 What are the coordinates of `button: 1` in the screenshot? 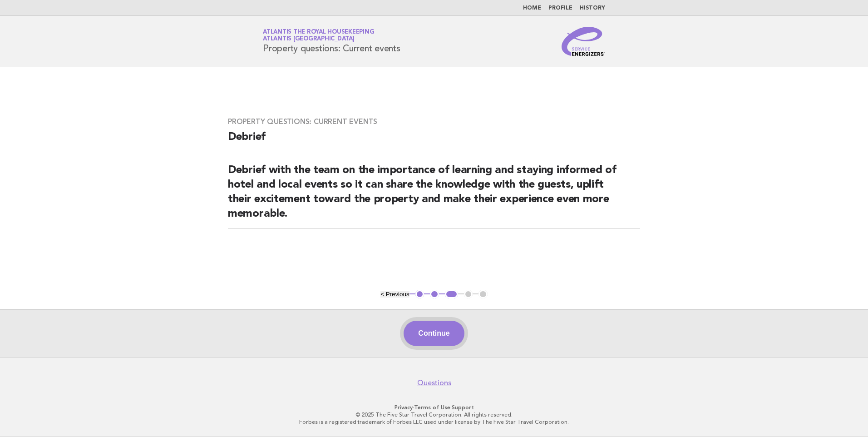 It's located at (420, 294).